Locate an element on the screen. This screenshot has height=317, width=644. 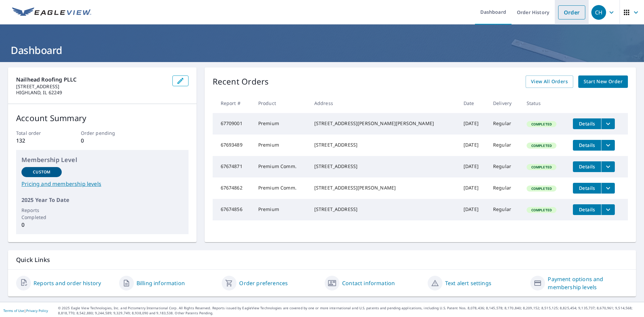
p: HIGHLAND, IL 62249 is located at coordinates (91, 92).